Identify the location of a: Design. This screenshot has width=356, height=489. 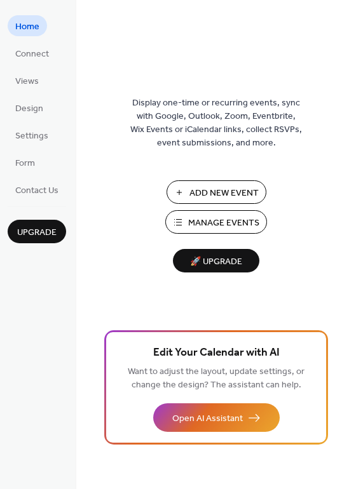
(29, 107).